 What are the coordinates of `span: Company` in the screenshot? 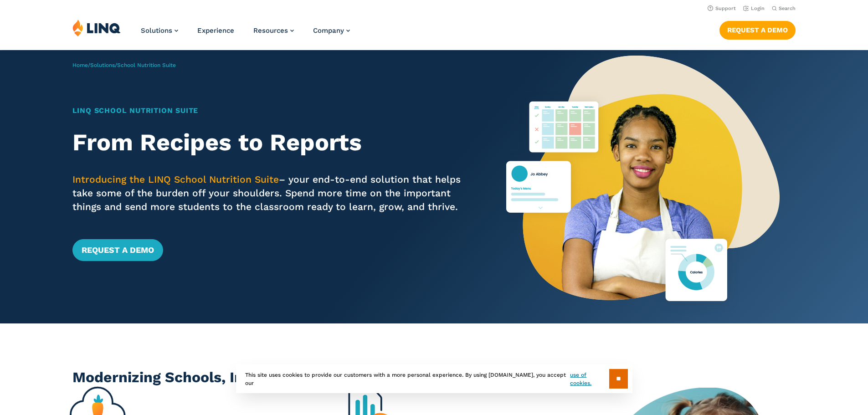 It's located at (329, 31).